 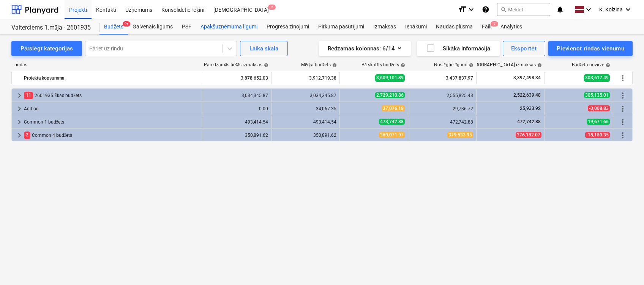 I want to click on button: Pārslēgt kategorijas, so click(x=47, y=49).